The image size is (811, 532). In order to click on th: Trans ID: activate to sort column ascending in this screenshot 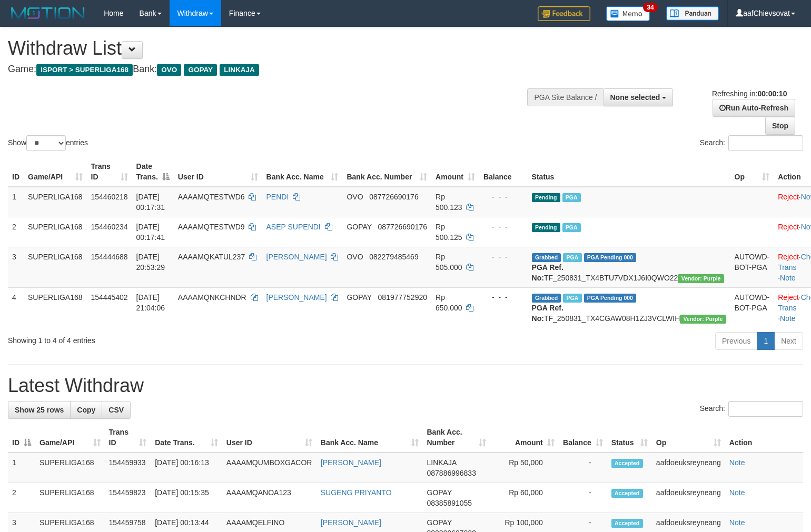, I will do `click(110, 172)`.